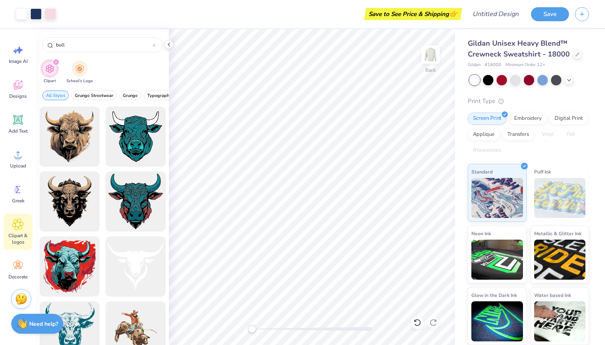 The height and width of the screenshot is (345, 605). What do you see at coordinates (528, 119) in the screenshot?
I see `div: Embroidery` at bounding box center [528, 119].